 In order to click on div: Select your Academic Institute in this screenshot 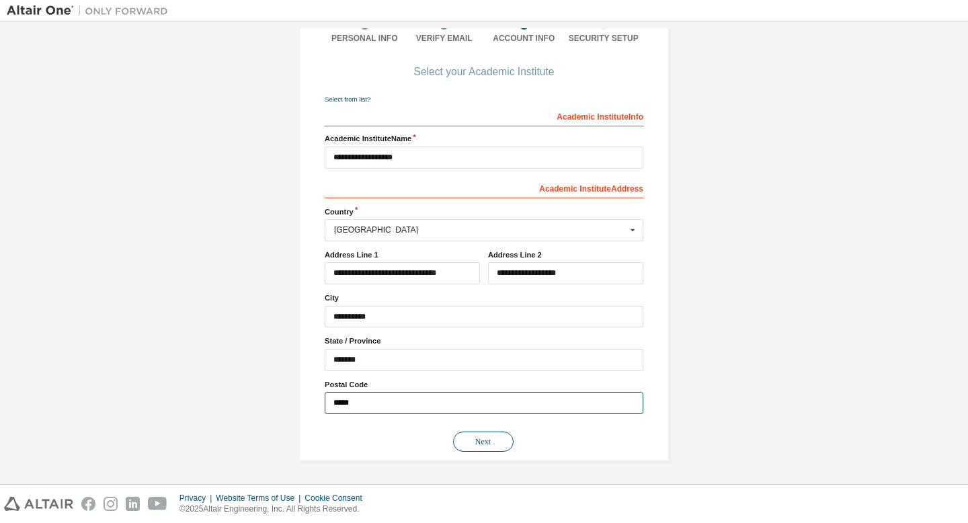, I will do `click(484, 72)`.